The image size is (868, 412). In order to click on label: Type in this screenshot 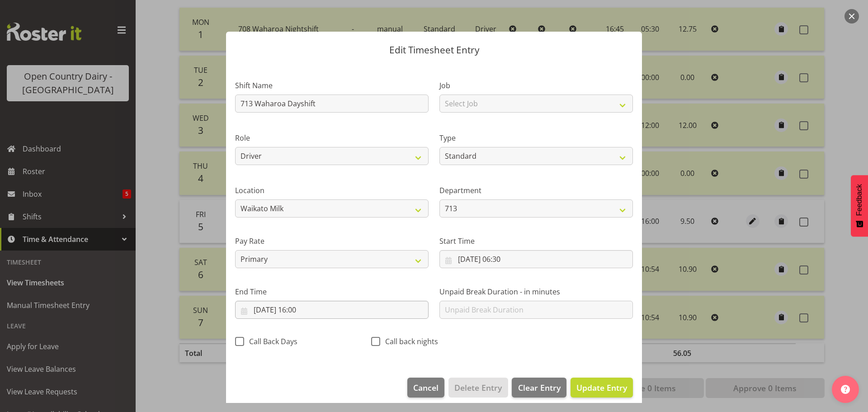, I will do `click(537, 138)`.